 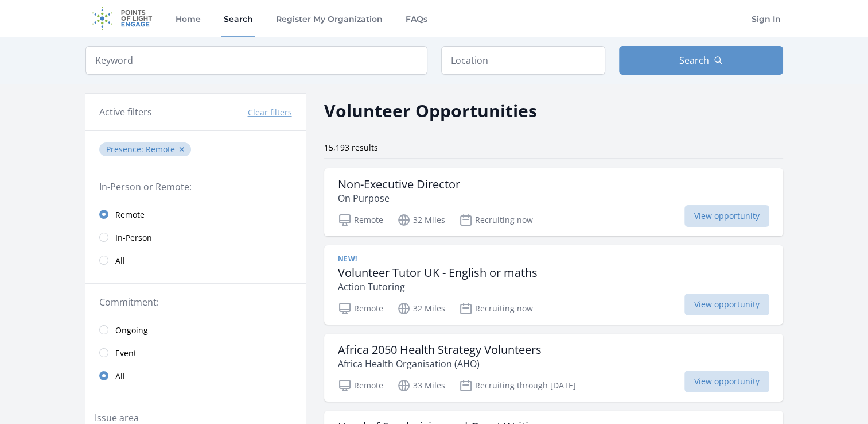 I want to click on p: 33 Miles, so click(x=421, y=385).